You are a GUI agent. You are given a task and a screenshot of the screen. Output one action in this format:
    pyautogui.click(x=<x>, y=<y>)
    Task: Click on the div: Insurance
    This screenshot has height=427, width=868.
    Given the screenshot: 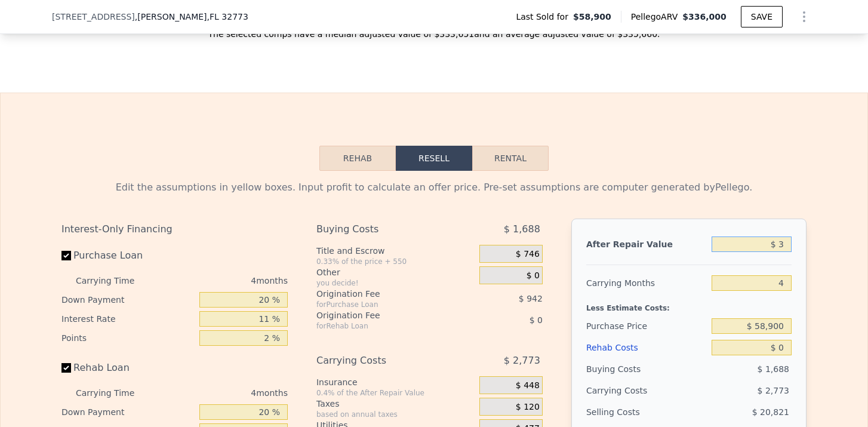 What is the action you would take?
    pyautogui.click(x=395, y=382)
    